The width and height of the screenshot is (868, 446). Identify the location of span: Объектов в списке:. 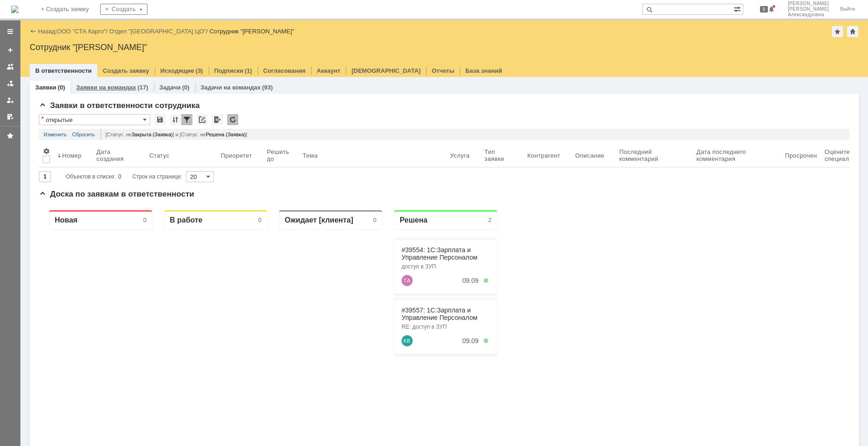
(90, 177).